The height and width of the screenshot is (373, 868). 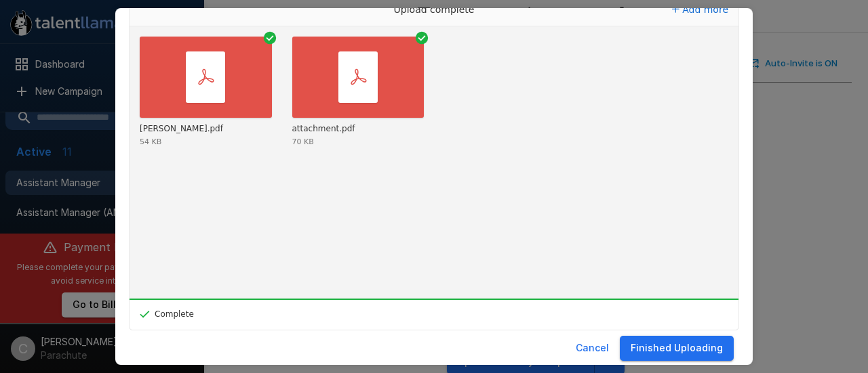 I want to click on div: attachment.pdf, so click(x=323, y=130).